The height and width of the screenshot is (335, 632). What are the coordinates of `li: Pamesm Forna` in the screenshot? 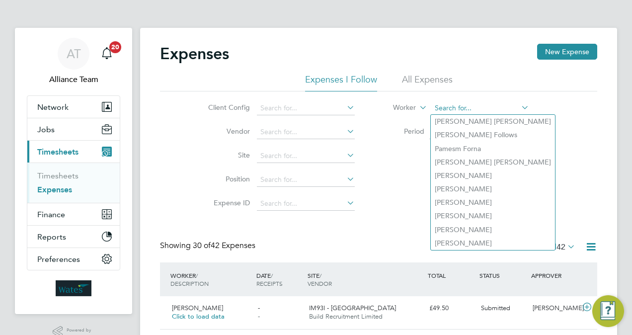 It's located at (493, 149).